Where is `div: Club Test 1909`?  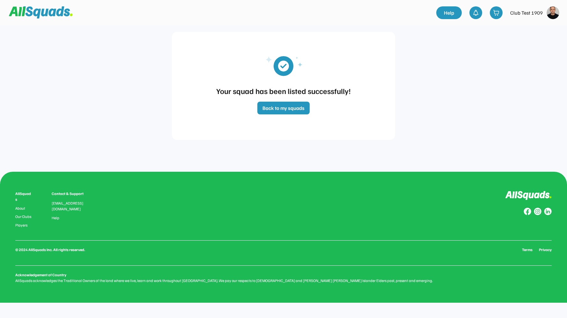 div: Club Test 1909 is located at coordinates (526, 13).